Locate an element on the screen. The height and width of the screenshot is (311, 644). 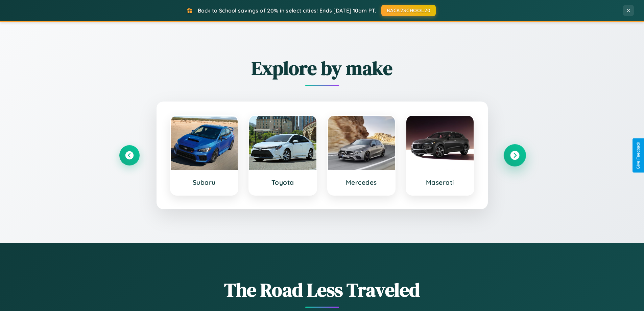
button: BACK2SCHOOL20 is located at coordinates (408, 10).